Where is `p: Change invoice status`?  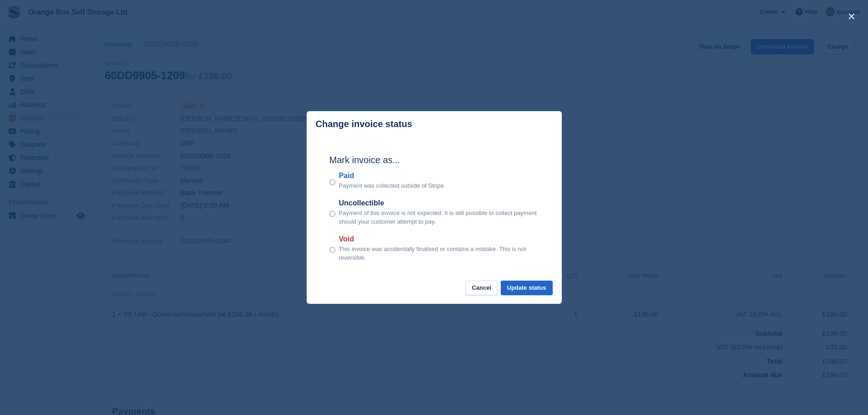
p: Change invoice status is located at coordinates (364, 124).